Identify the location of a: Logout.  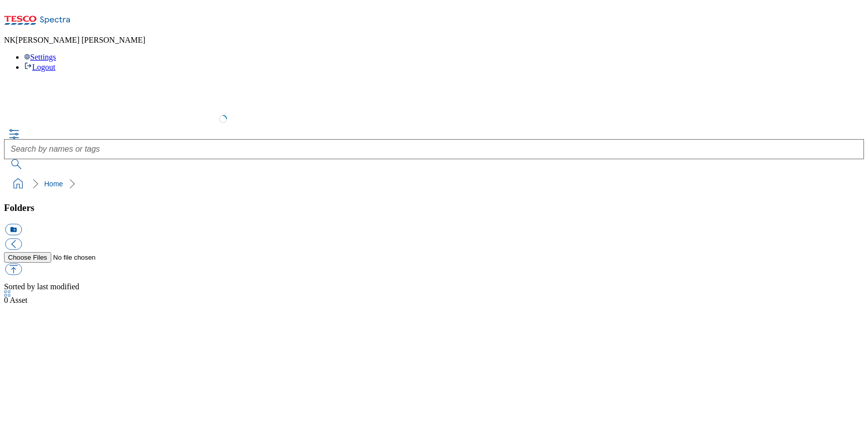
(40, 66).